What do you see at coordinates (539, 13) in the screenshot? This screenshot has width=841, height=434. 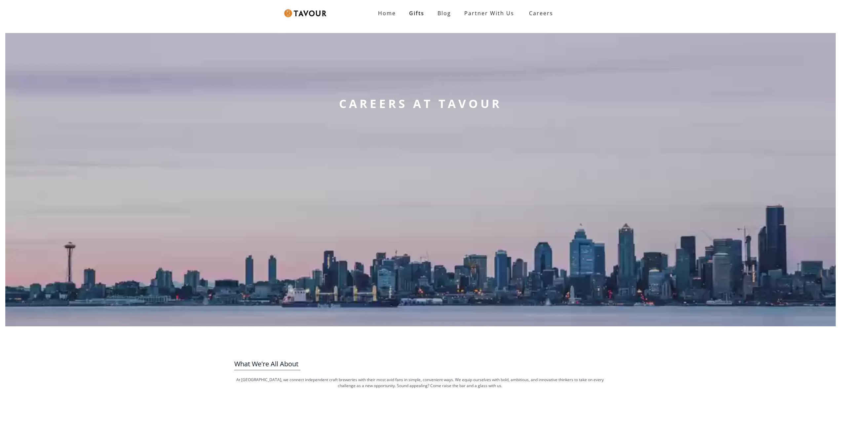 I see `a: Careers` at bounding box center [539, 13].